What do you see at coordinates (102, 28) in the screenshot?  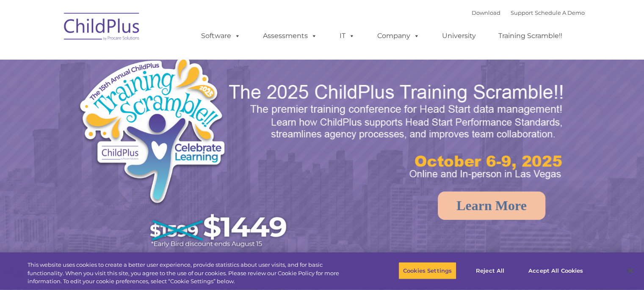 I see `img: ChildPlus by Procare Solutions` at bounding box center [102, 28].